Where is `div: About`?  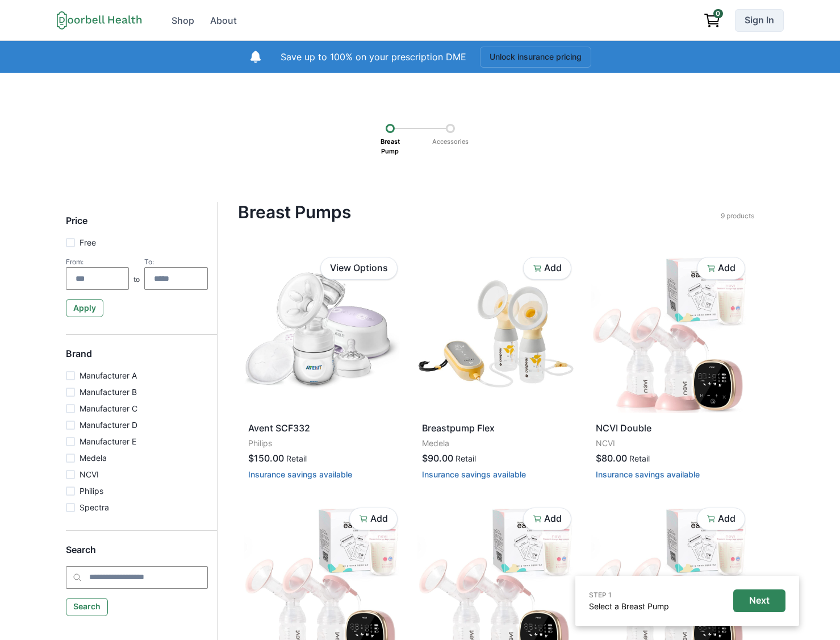 div: About is located at coordinates (223, 20).